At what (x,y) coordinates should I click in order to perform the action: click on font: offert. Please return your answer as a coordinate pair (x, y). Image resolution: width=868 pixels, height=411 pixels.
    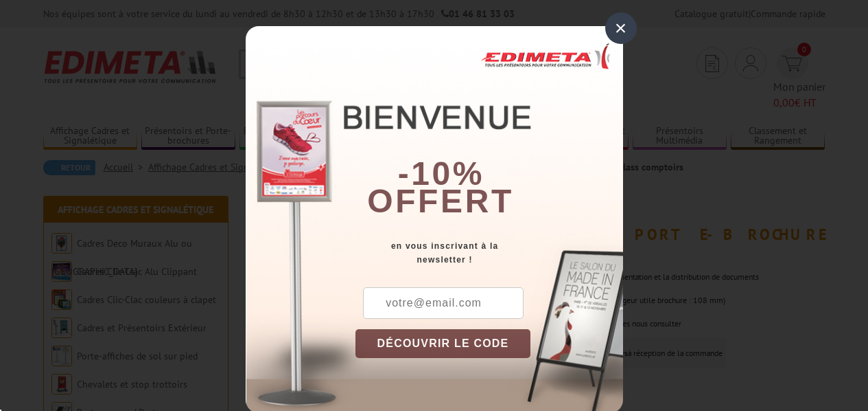
    Looking at the image, I should click on (440, 201).